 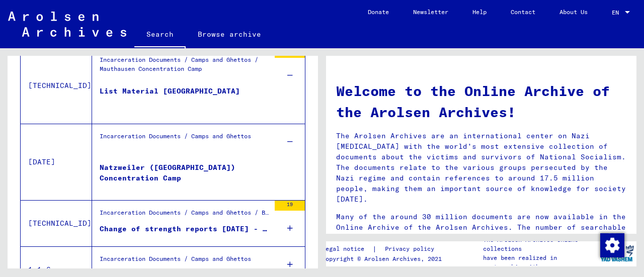 What do you see at coordinates (229, 34) in the screenshot?
I see `a: Browse archive` at bounding box center [229, 34].